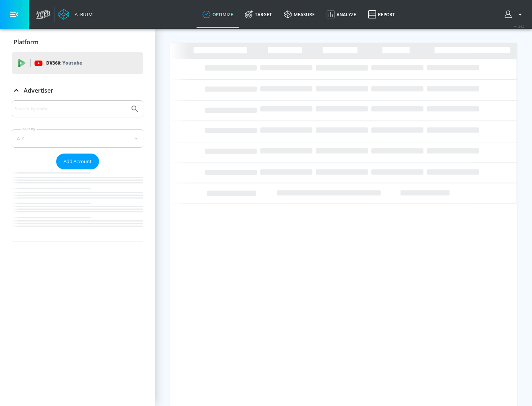 This screenshot has width=532, height=406. What do you see at coordinates (78, 205) in the screenshot?
I see `nav: list of Advertiser` at bounding box center [78, 205].